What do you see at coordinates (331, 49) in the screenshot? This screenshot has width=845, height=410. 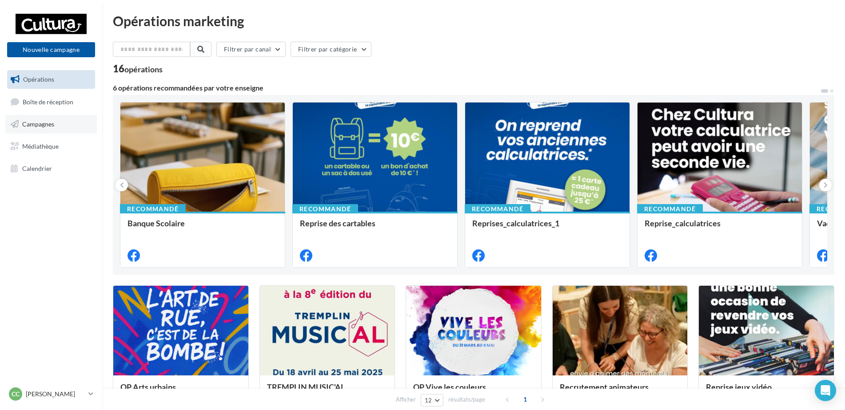 I see `button: Filtrer par catégorie` at bounding box center [331, 49].